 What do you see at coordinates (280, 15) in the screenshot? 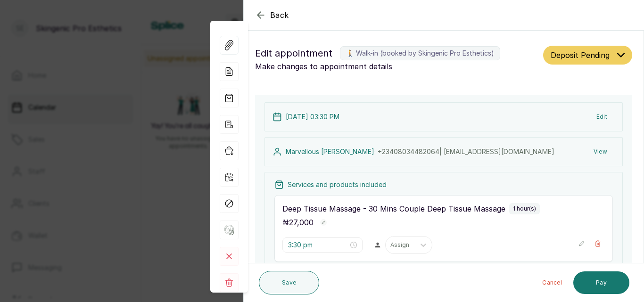
I see `span: Back` at bounding box center [280, 15].